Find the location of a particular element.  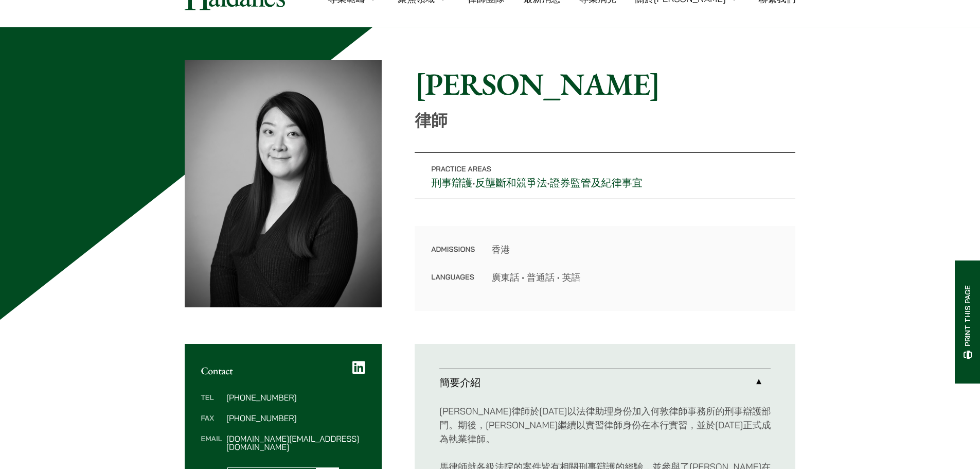

h2: Contact is located at coordinates (283, 371).